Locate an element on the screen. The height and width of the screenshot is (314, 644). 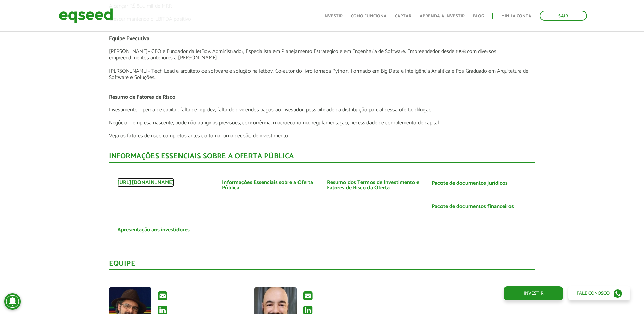
img: EqSeed is located at coordinates (86, 15).